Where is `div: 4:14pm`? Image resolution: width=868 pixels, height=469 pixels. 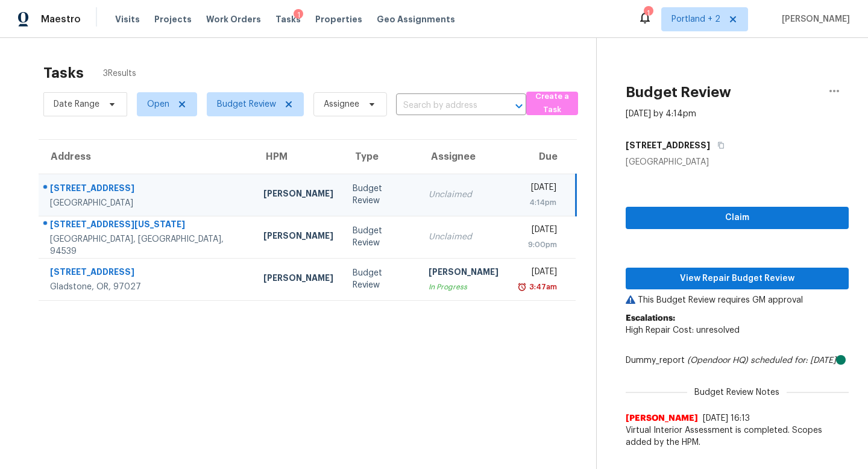 div: 4:14pm is located at coordinates (537, 203).